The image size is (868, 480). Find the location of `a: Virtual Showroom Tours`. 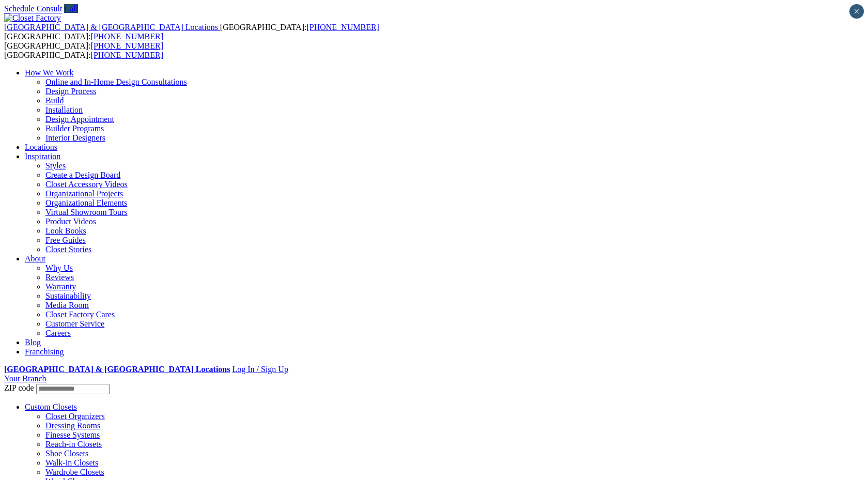

a: Virtual Showroom Tours is located at coordinates (86, 212).